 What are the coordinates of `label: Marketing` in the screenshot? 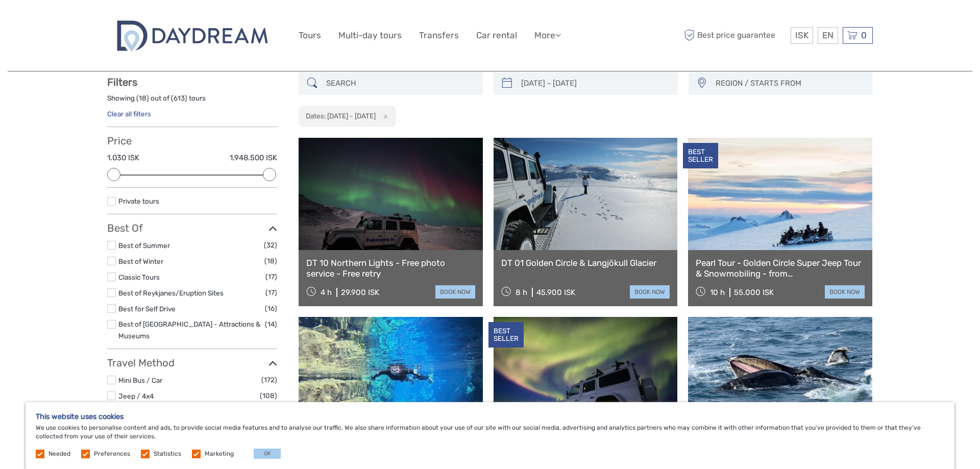 It's located at (219, 454).